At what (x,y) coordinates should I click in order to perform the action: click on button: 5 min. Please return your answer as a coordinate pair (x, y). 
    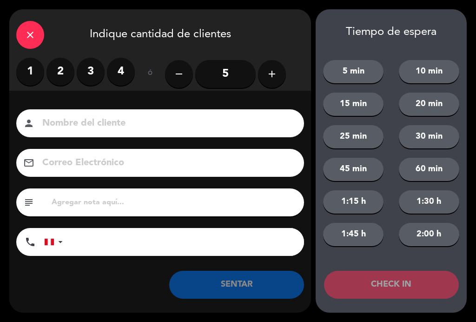
    Looking at the image, I should click on (353, 72).